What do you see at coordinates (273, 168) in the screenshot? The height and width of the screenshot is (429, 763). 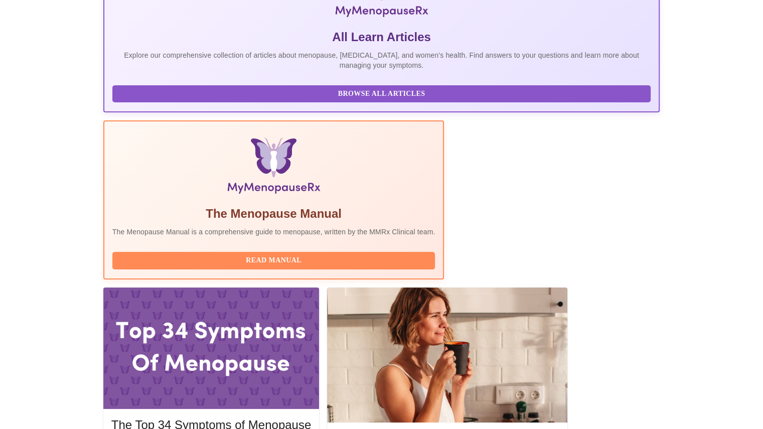 I see `img: Menopause Manual` at bounding box center [273, 168].